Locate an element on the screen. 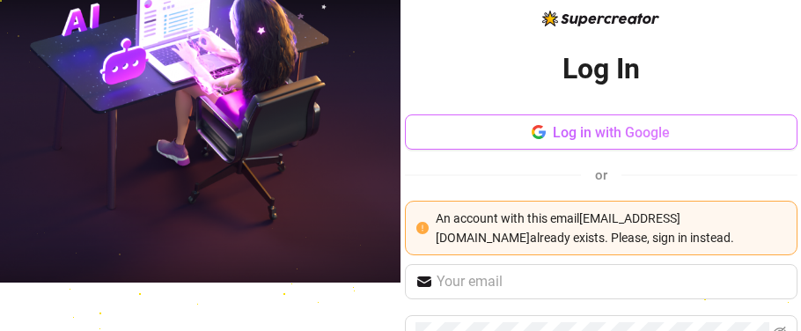  span: exclamation-circle is located at coordinates (423, 228).